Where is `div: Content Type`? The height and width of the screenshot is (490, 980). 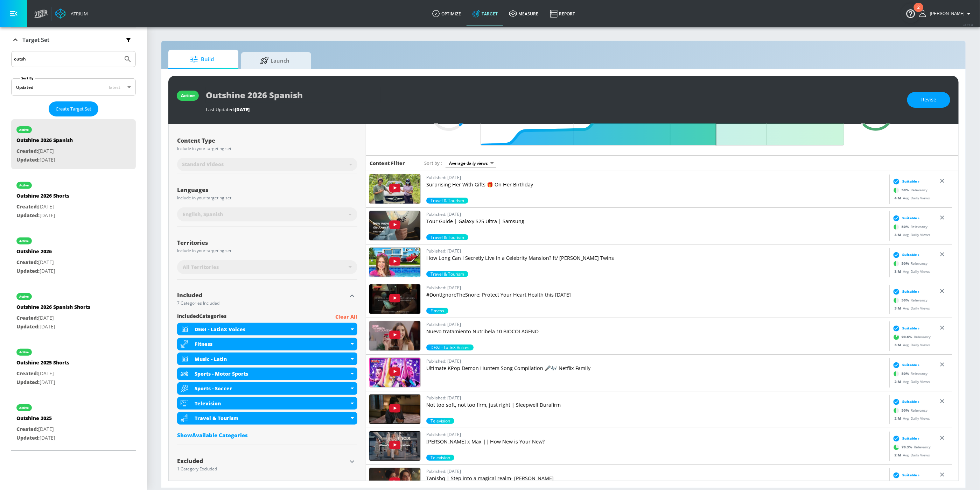 div: Content Type is located at coordinates (267, 141).